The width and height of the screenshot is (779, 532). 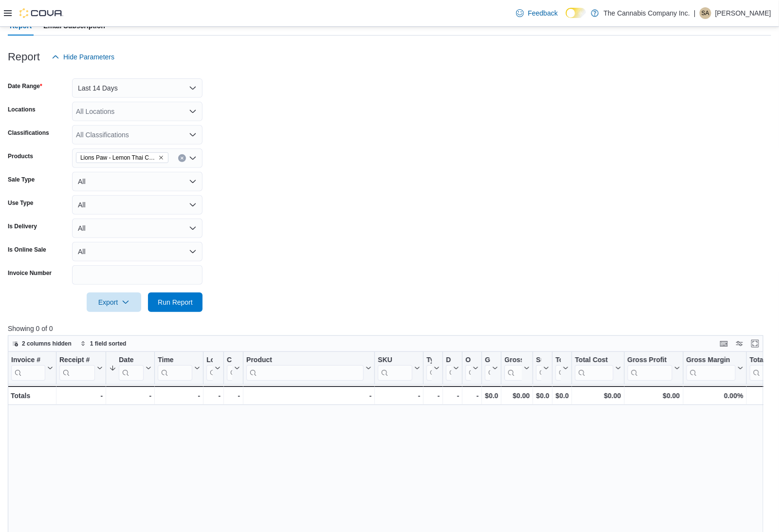 I want to click on span: Export, so click(x=114, y=303).